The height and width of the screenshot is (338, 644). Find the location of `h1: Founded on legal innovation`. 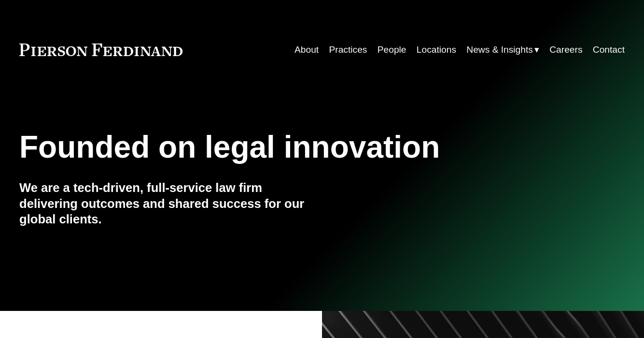

h1: Founded on legal innovation is located at coordinates (272, 147).